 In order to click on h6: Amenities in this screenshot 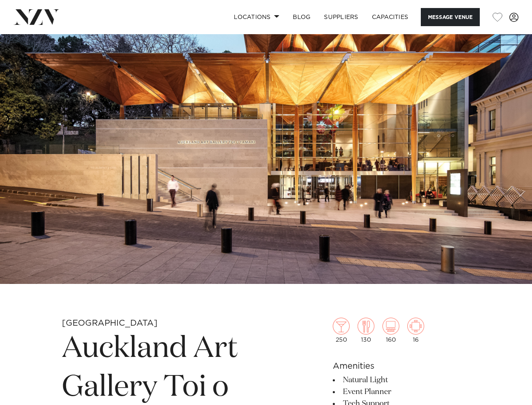, I will do `click(401, 366)`.